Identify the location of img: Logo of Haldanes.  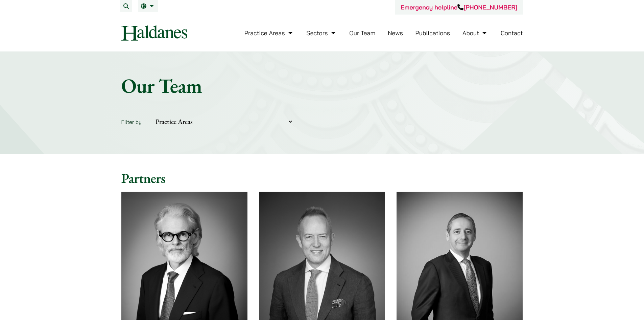
(154, 33).